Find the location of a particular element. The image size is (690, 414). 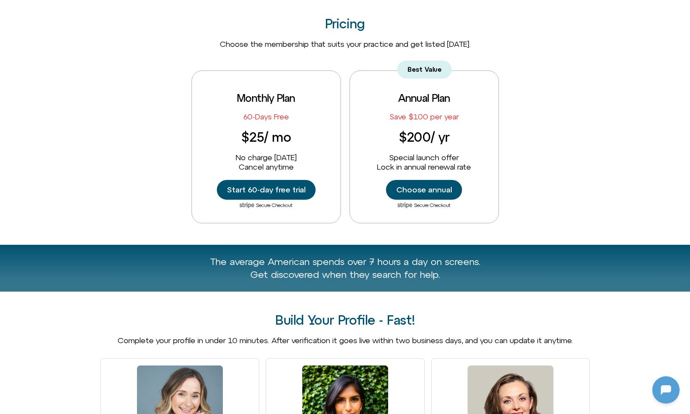

a: Start 60-day free trial is located at coordinates (266, 190).